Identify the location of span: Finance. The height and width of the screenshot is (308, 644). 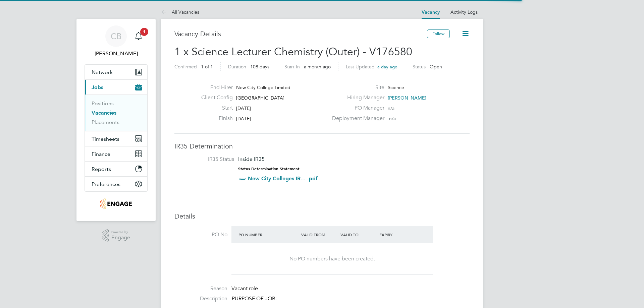
(101, 154).